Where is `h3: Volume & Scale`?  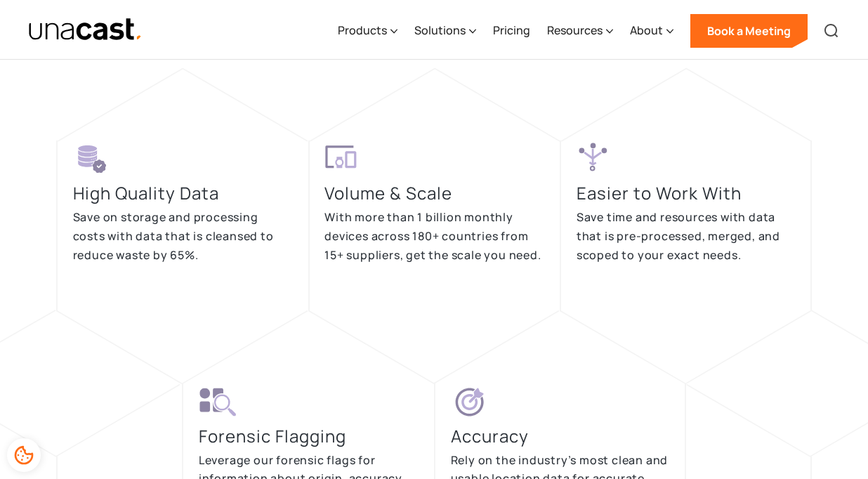
h3: Volume & Scale is located at coordinates (392, 193).